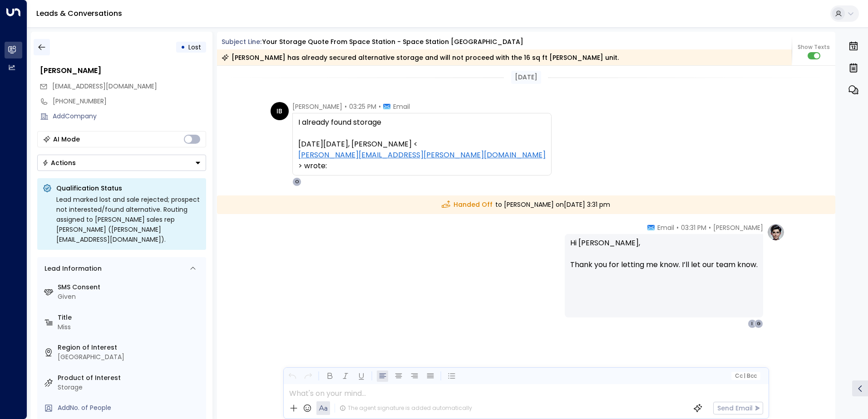  I want to click on button: Actions, so click(122, 163).